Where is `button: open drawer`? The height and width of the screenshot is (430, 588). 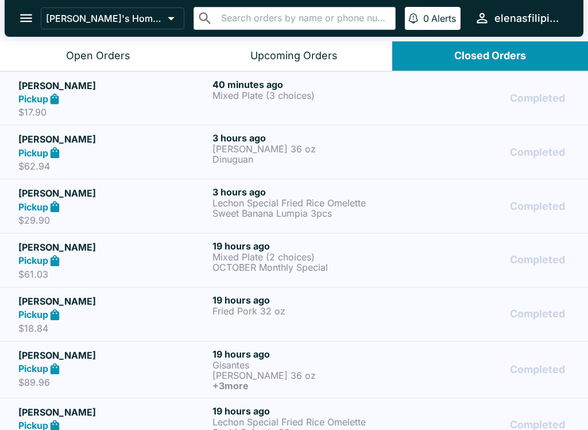 button: open drawer is located at coordinates (26, 18).